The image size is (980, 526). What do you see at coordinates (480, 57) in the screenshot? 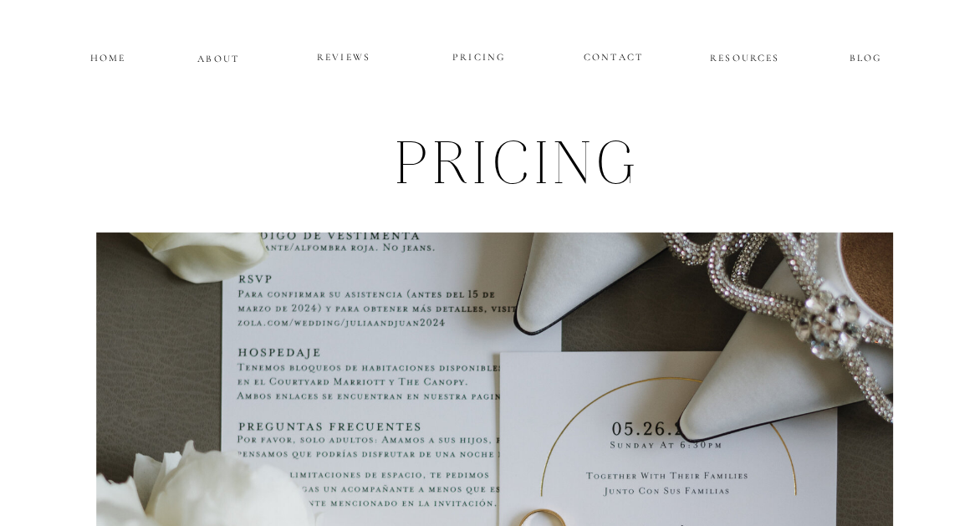
I see `p: PRICING` at bounding box center [480, 57].